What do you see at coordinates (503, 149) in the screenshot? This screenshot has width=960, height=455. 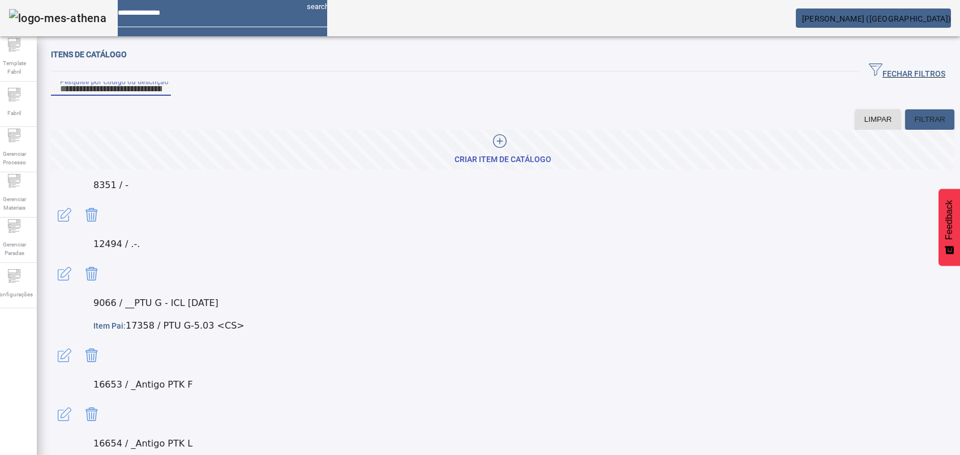 I see `button: CRIAR ITEM DE CATÁLOGO` at bounding box center [503, 149].